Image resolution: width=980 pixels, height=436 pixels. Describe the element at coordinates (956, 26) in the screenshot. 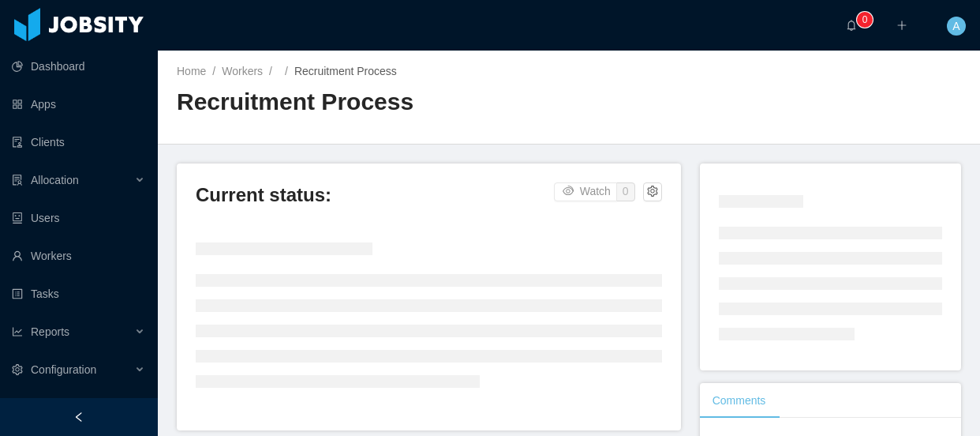

I see `span: A` at that location.